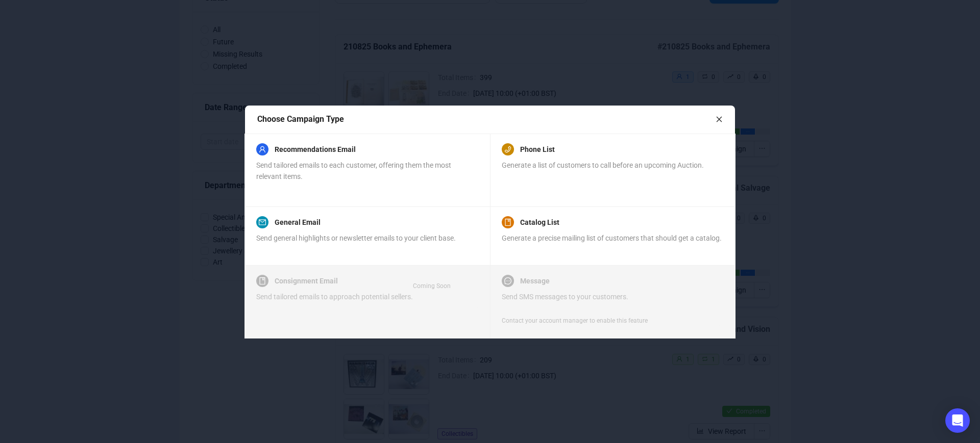 Image resolution: width=980 pixels, height=443 pixels. I want to click on div: Coming Soon, so click(432, 286).